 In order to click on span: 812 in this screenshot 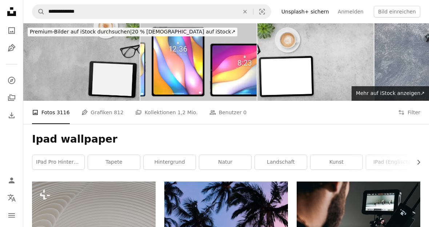, I will do `click(118, 112)`.